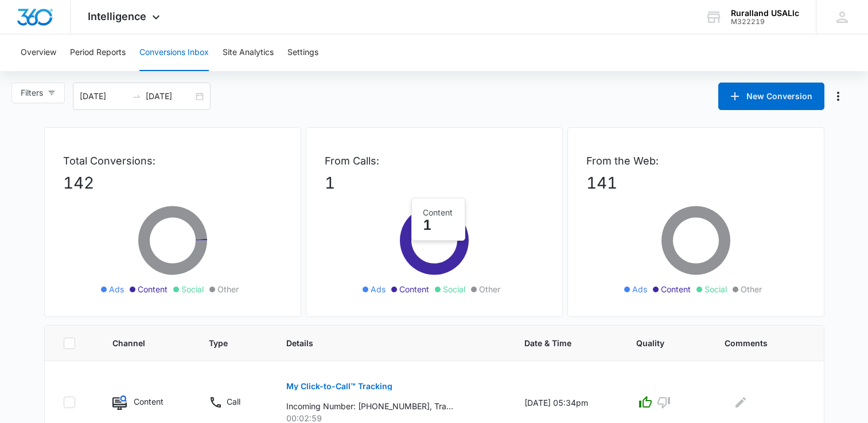 This screenshot has width=868, height=423. What do you see at coordinates (765, 13) in the screenshot?
I see `div: account name` at bounding box center [765, 13].